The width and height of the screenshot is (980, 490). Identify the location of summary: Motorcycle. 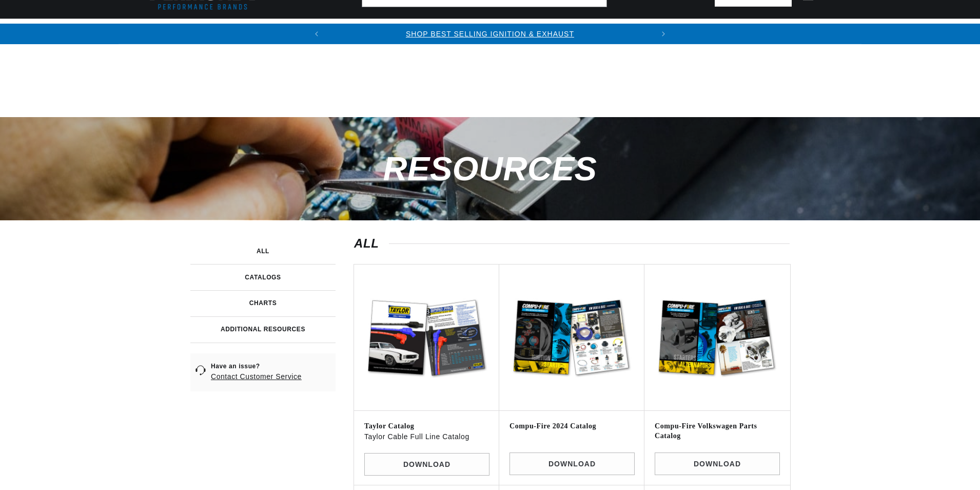
(858, 31).